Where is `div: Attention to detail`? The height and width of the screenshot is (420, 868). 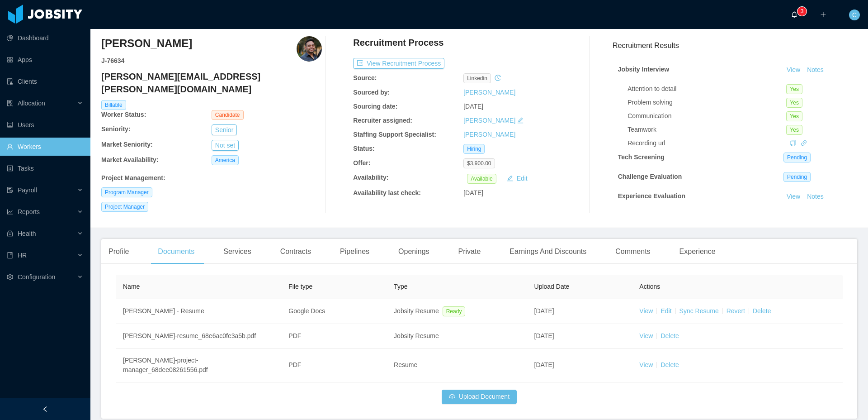 div: Attention to detail is located at coordinates (707, 89).